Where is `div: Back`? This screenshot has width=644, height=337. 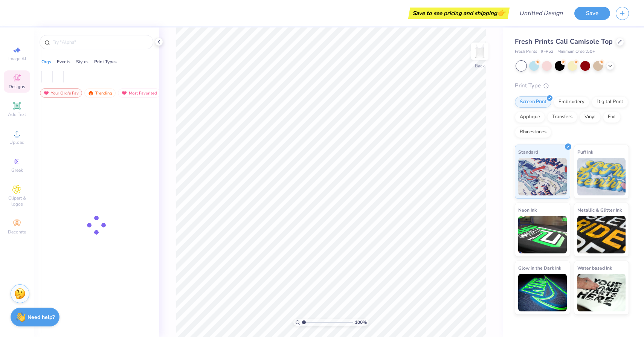
div: Back is located at coordinates (480, 66).